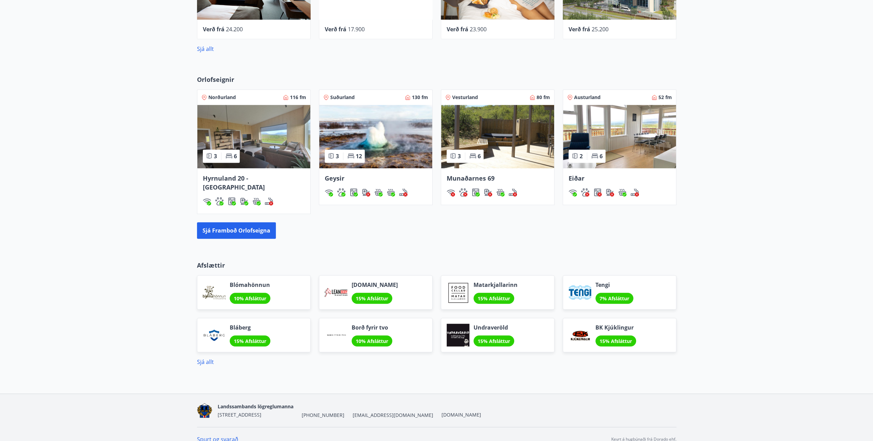  I want to click on div: Rafmagnspottur, so click(378, 192).